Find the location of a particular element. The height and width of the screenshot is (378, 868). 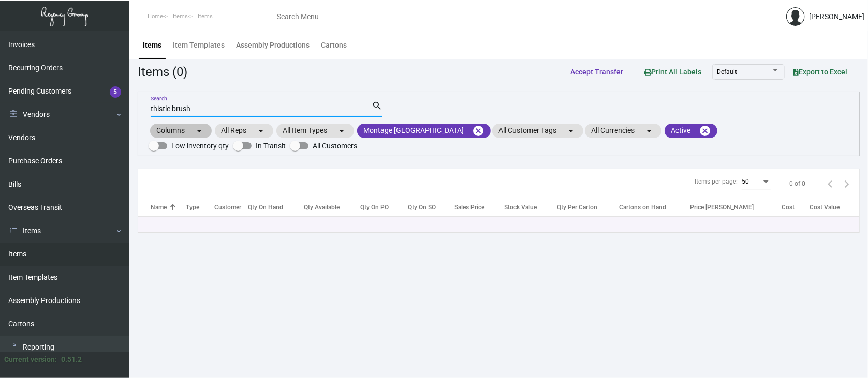

span: In Transit is located at coordinates (271, 146).